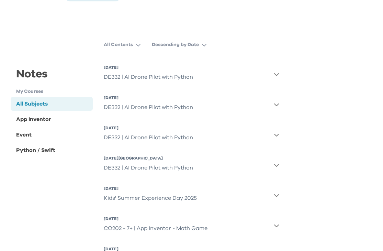  I want to click on div: Event, so click(24, 134).